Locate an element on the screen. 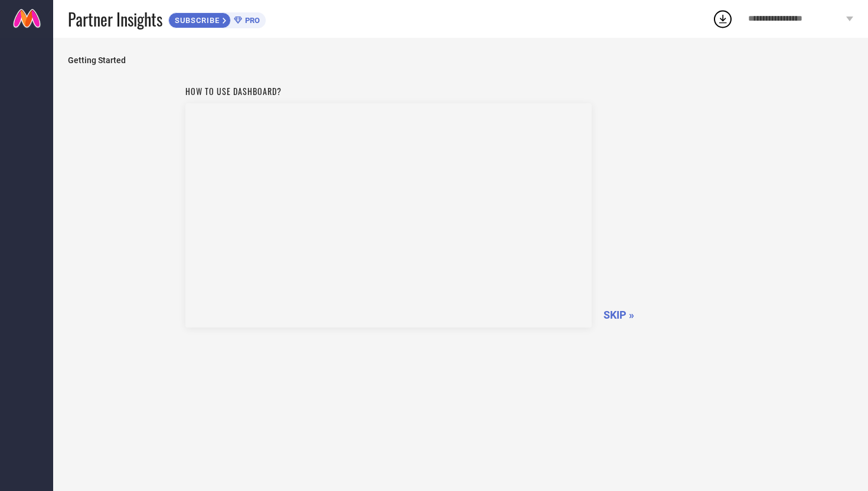 This screenshot has width=868, height=491. a: SUBSCRIBEPRO is located at coordinates (217, 19).